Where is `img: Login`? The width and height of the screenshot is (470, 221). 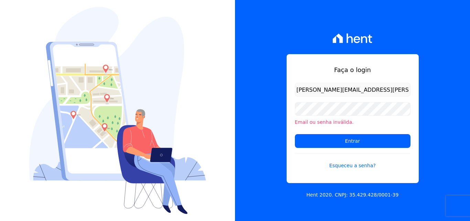
img: Login is located at coordinates (118, 110).